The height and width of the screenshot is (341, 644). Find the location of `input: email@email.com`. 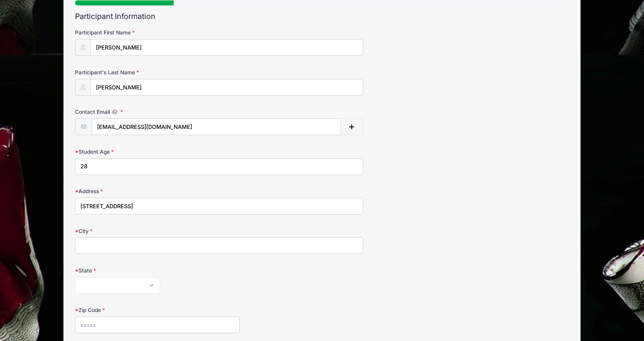

input: email@email.com is located at coordinates (216, 127).